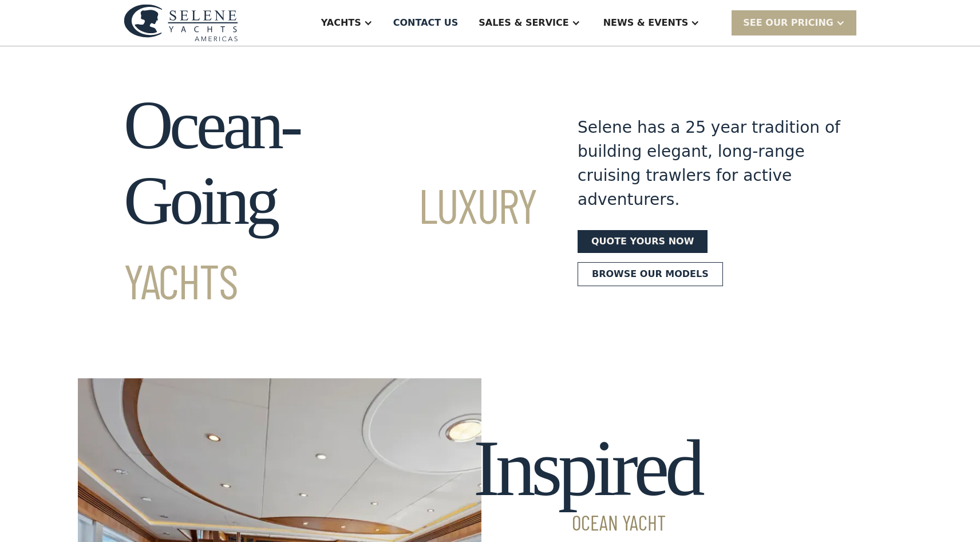 The width and height of the screenshot is (980, 542). I want to click on span: Luxury Yachts, so click(330, 242).